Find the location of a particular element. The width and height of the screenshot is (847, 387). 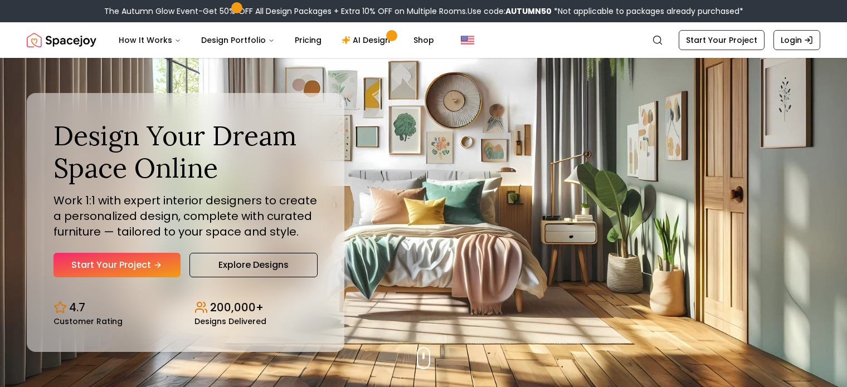

a: Pricing is located at coordinates (308, 40).